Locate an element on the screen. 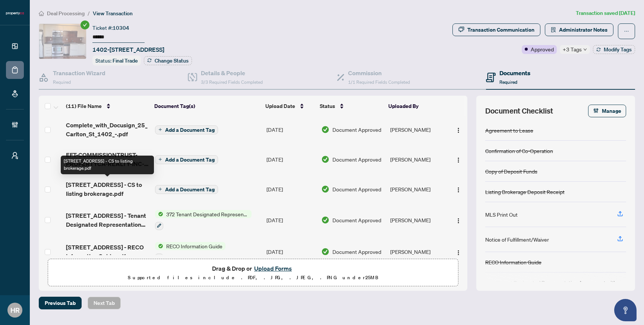 The width and height of the screenshot is (644, 325). span: (11) File Name is located at coordinates (84, 106).